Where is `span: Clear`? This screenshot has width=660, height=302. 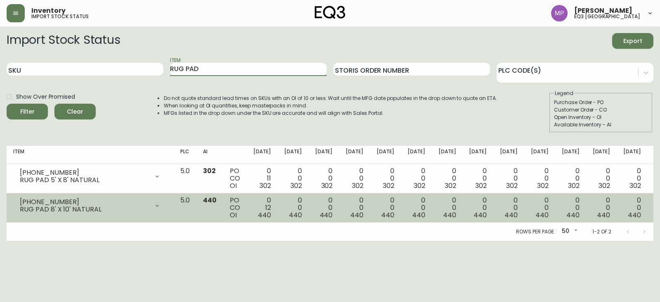 span: Clear is located at coordinates (75, 111).